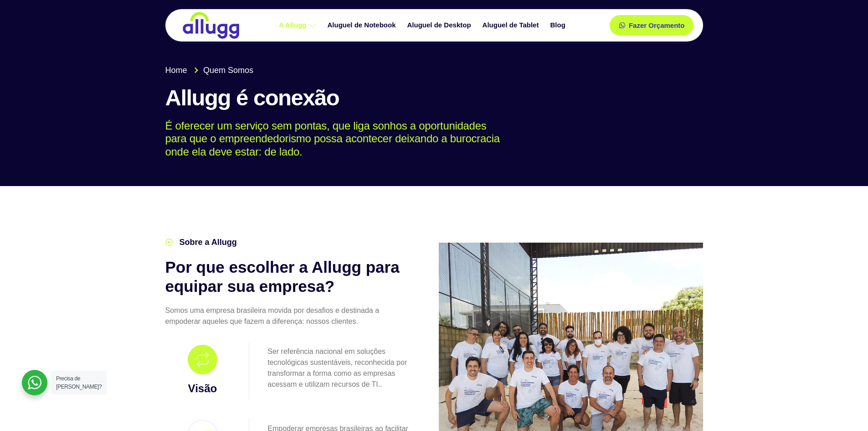 The image size is (868, 431). Describe the element at coordinates (289, 316) in the screenshot. I see `p: Somos uma empresa brasileira movida por desafios e destinada a empoderar aqueles que fazem a dife...` at that location.